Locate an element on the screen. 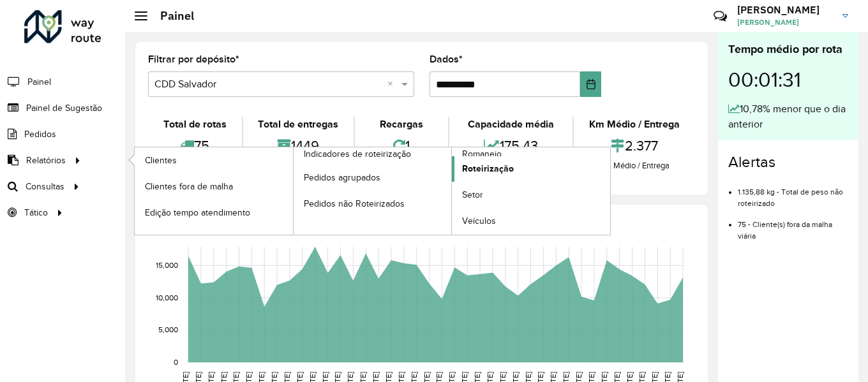 The height and width of the screenshot is (382, 868). font: 1.135,88 kg - Total de peso não roteirizado is located at coordinates (790, 197).